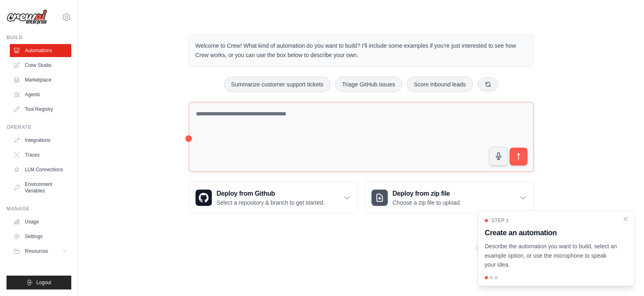 Image resolution: width=644 pixels, height=296 pixels. Describe the element at coordinates (440, 85) in the screenshot. I see `button: Score inbound leads` at that location.